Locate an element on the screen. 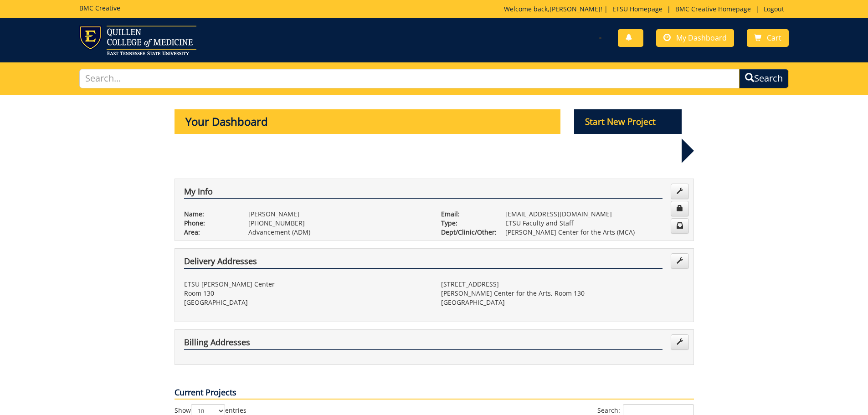 The width and height of the screenshot is (868, 415). a: Start New Project is located at coordinates (628, 122).